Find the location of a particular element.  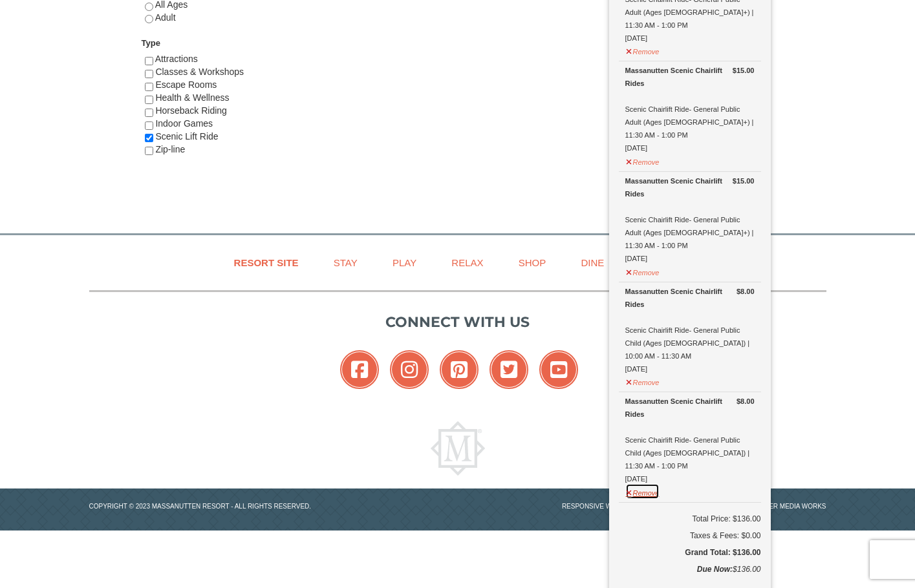

span: Escape Rooms is located at coordinates (186, 85).